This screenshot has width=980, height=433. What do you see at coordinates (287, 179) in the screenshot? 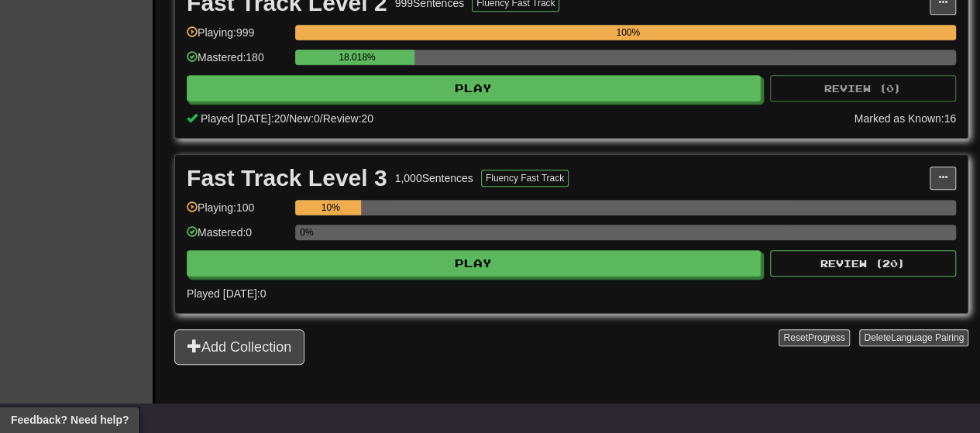
I see `div: Fast Track Level 3` at bounding box center [287, 179].